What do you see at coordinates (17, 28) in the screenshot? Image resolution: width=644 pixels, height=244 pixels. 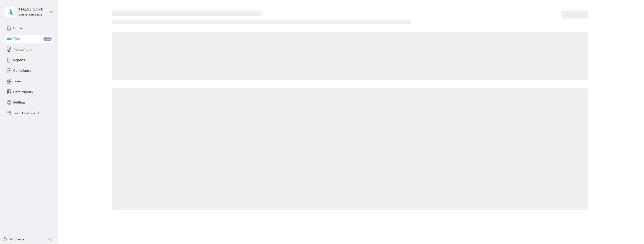 I see `span: Home` at bounding box center [17, 28].